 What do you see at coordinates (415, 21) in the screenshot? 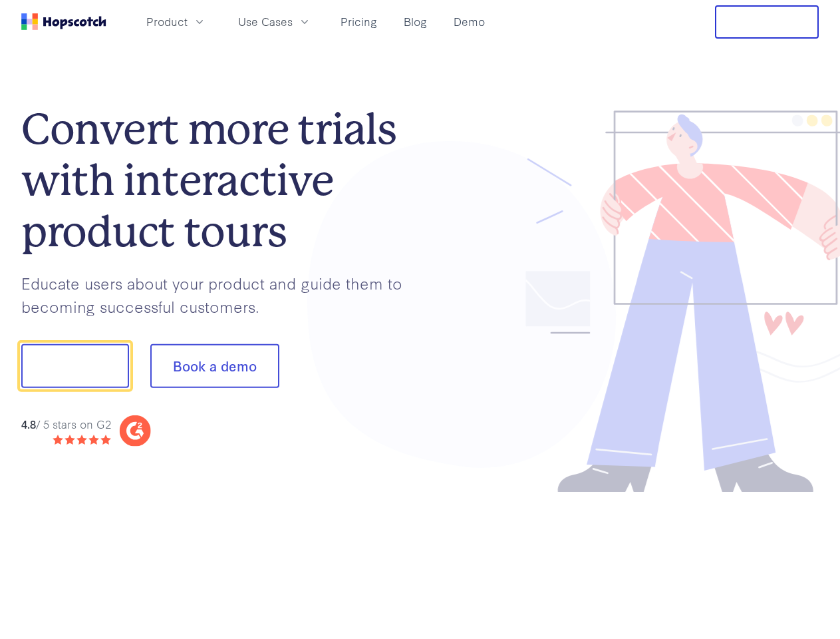
I see `a: Blog` at bounding box center [415, 21].